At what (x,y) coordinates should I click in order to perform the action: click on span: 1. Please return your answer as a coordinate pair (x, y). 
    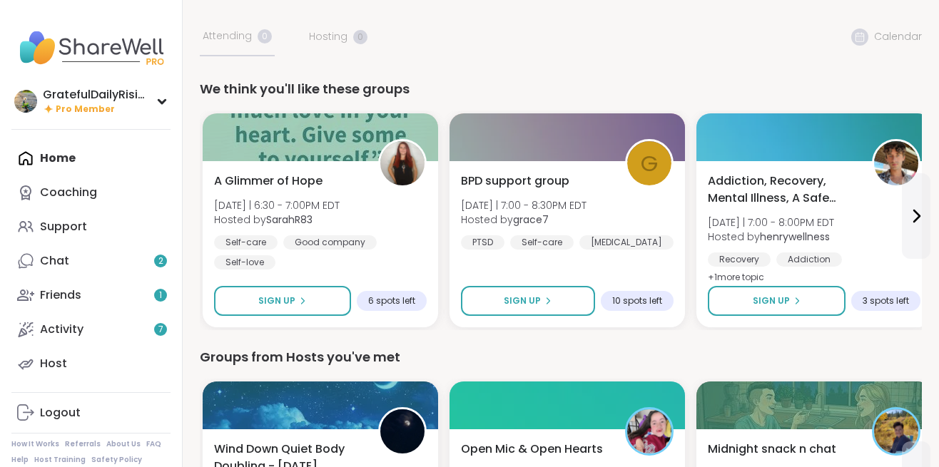
    Looking at the image, I should click on (161, 295).